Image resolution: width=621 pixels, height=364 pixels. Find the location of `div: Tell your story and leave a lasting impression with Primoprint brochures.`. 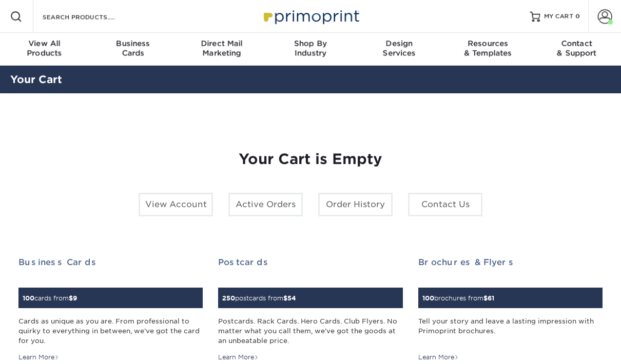

div: Tell your story and leave a lasting impression with Primoprint brochures. is located at coordinates (510, 331).